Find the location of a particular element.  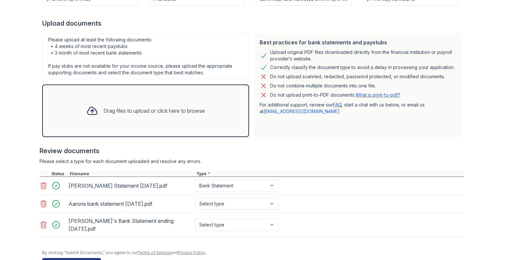

div: Status is located at coordinates (59, 174).